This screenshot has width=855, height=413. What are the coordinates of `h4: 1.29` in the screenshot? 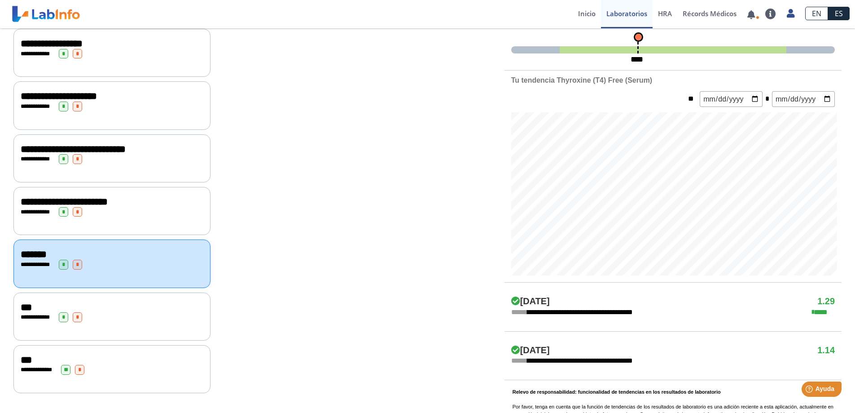 It's located at (826, 301).